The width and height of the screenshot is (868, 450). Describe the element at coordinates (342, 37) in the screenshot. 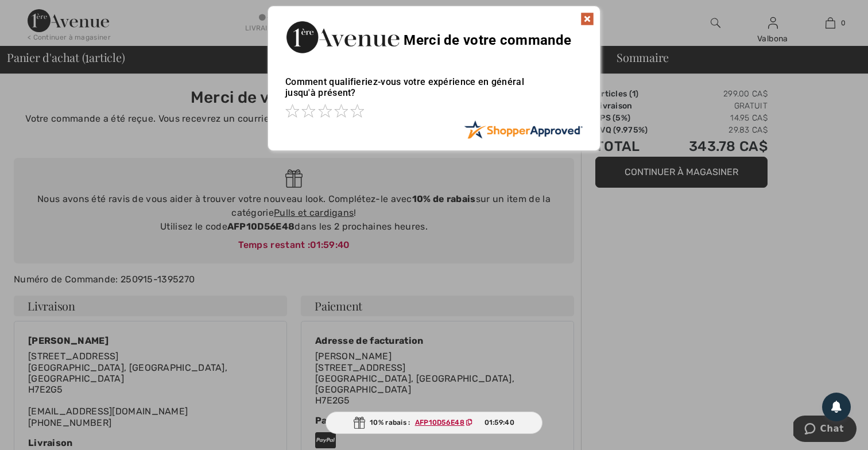

I see `img: Merci de votre commande` at that location.